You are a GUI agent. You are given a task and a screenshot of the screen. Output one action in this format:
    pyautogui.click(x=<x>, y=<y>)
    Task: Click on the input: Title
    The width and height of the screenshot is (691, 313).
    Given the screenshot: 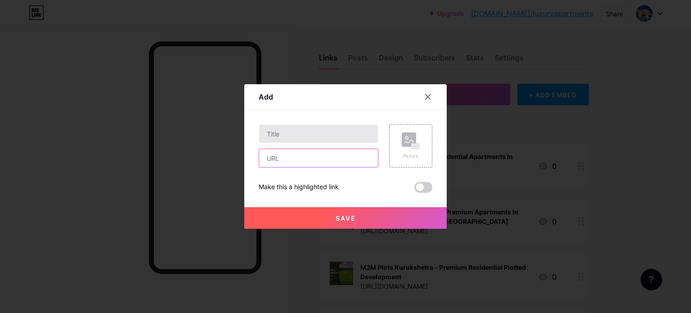 What is the action you would take?
    pyautogui.click(x=319, y=134)
    